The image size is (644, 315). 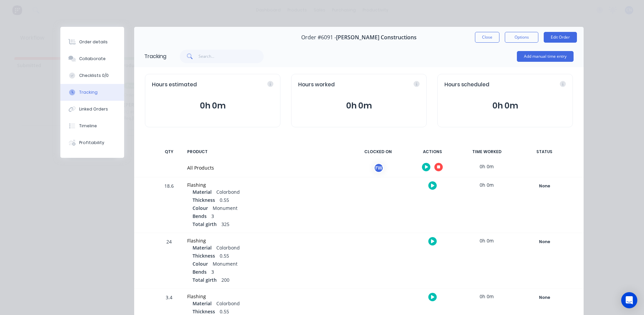 I want to click on button: Close, so click(x=487, y=37).